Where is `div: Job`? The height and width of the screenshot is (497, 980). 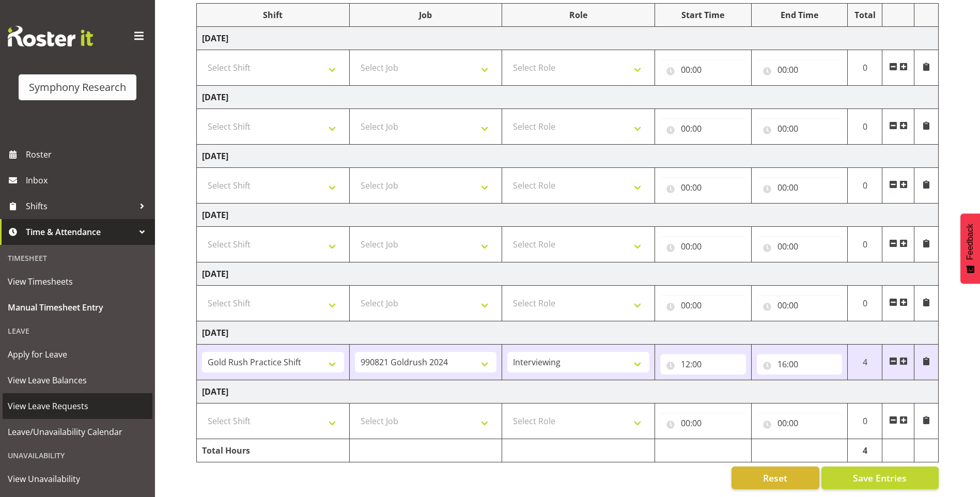 div: Job is located at coordinates (425, 15).